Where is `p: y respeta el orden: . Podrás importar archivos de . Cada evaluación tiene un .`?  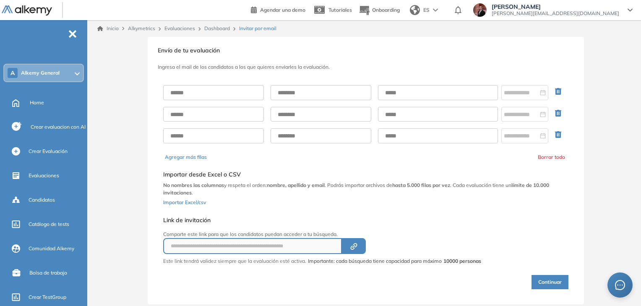 p: y respeta el orden: . Podrás importar archivos de . Cada evaluación tiene un . is located at coordinates (366, 189).